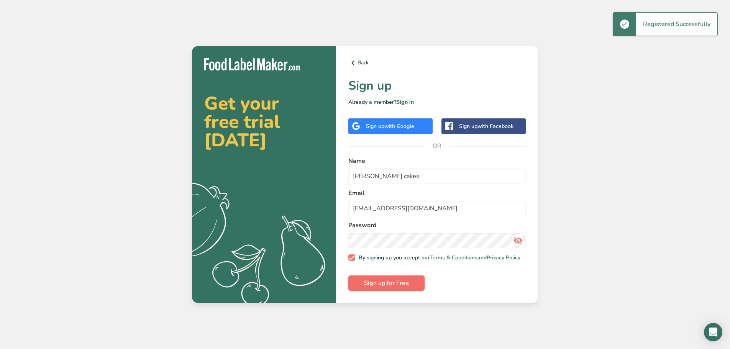  Describe the element at coordinates (437, 102) in the screenshot. I see `p: Already a member?` at that location.